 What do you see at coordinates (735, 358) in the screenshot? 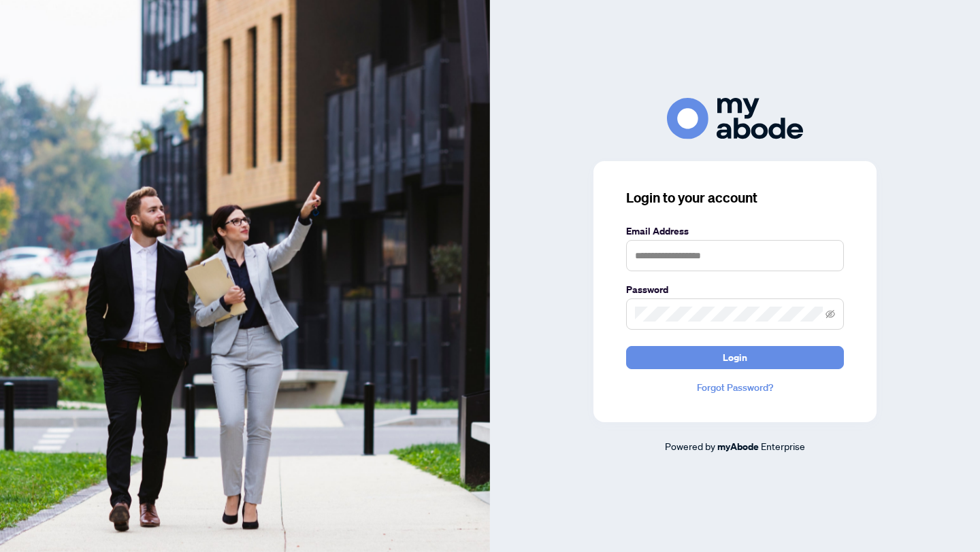
I see `span: Login` at bounding box center [735, 358].